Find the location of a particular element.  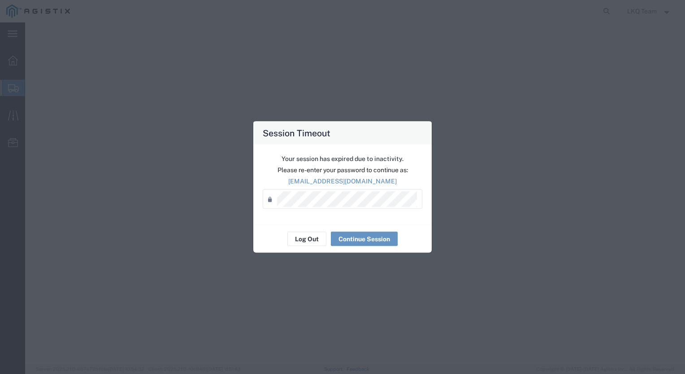

button: Log Out is located at coordinates (307, 239).